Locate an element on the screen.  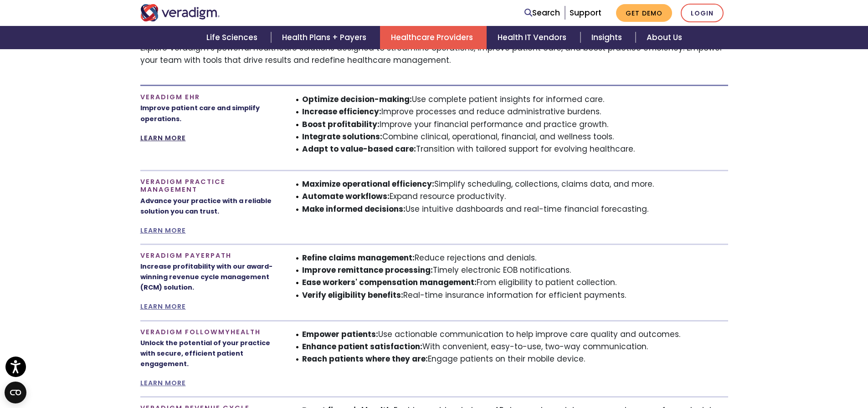
li: Reduce rejections and denials. is located at coordinates (515, 258).